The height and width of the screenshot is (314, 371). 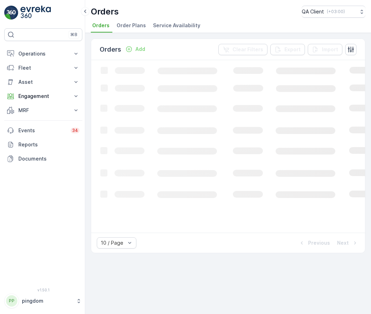 I want to click on button: Import, so click(x=325, y=49).